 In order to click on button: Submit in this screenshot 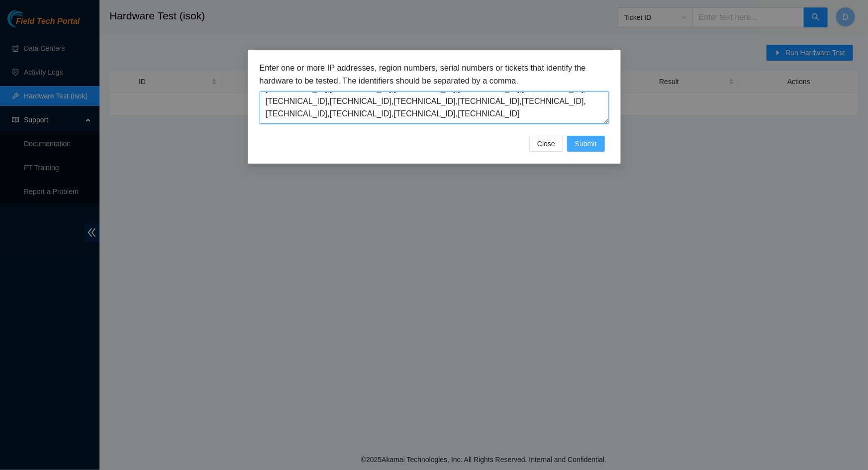, I will do `click(586, 143)`.